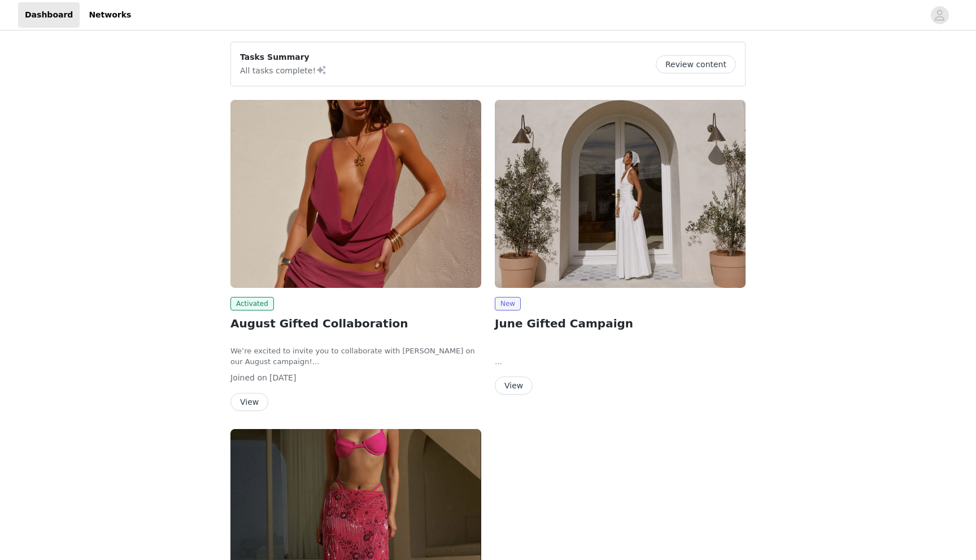 The width and height of the screenshot is (976, 560). I want to click on img: Peppermayo AUS, so click(620, 194).